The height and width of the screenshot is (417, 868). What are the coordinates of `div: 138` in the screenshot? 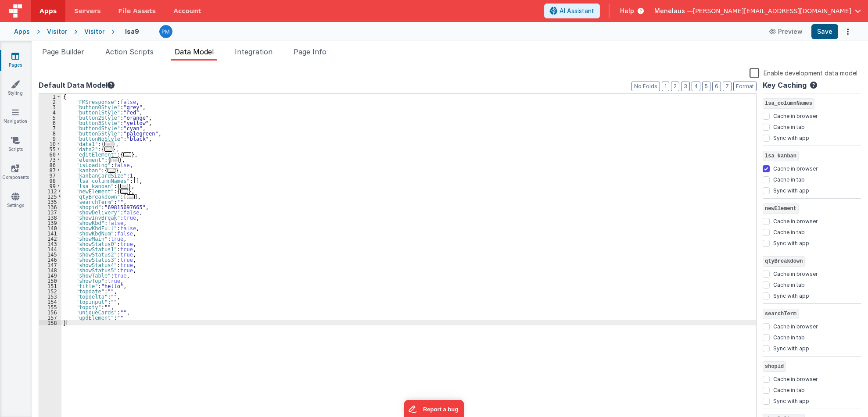 It's located at (50, 218).